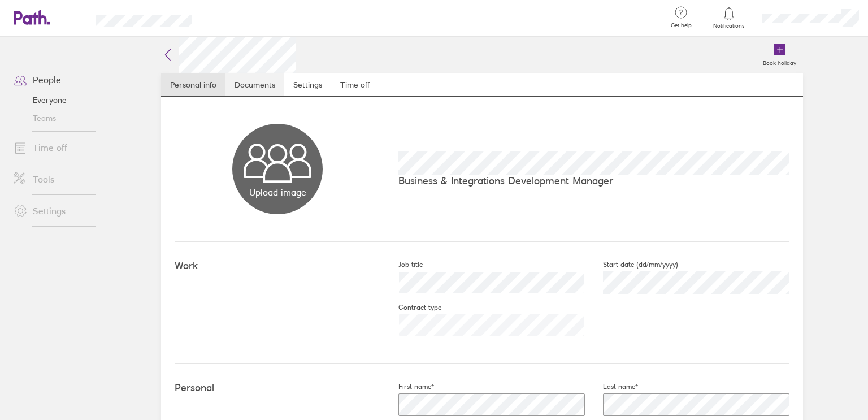  Describe the element at coordinates (255, 85) in the screenshot. I see `a: Documents` at that location.